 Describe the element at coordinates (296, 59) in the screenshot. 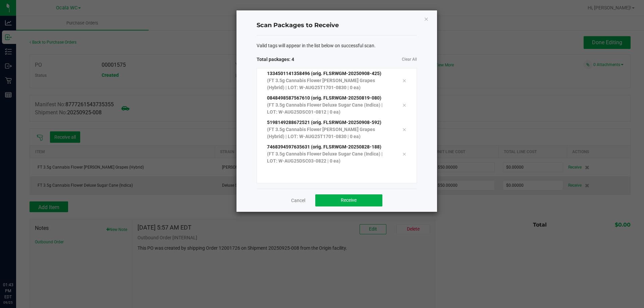

I see `span: Total packages: 4` at that location.